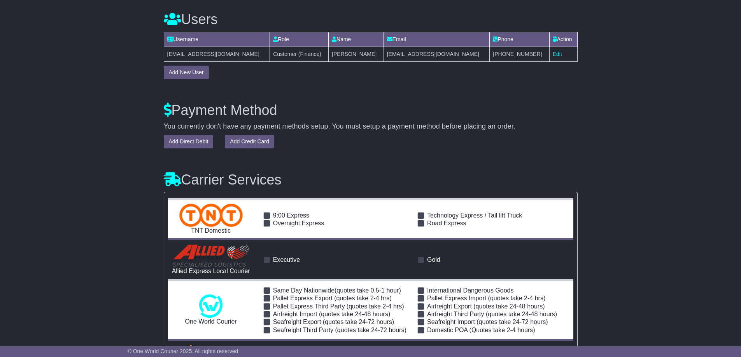  What do you see at coordinates (434, 260) in the screenshot?
I see `span: Gold` at bounding box center [434, 260].